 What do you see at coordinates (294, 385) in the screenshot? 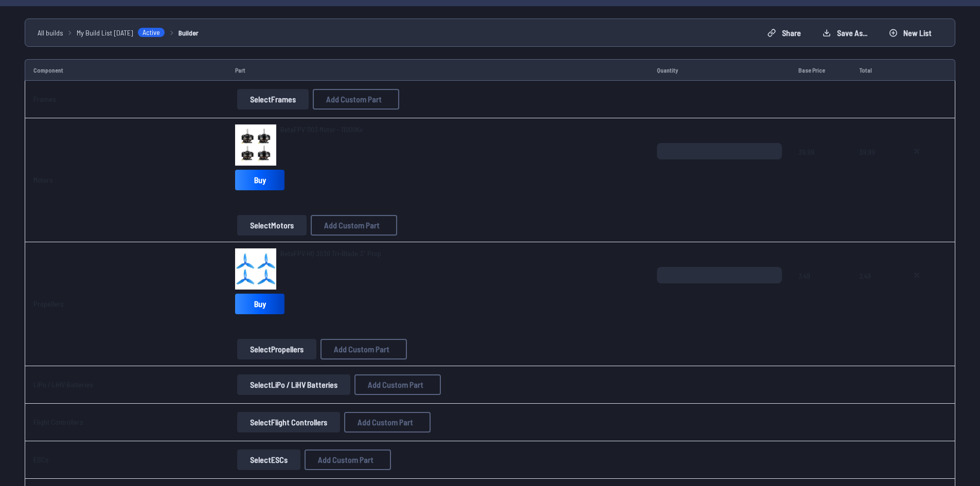
I see `button: SelectLiPo / LiHV Batteries` at bounding box center [294, 385].